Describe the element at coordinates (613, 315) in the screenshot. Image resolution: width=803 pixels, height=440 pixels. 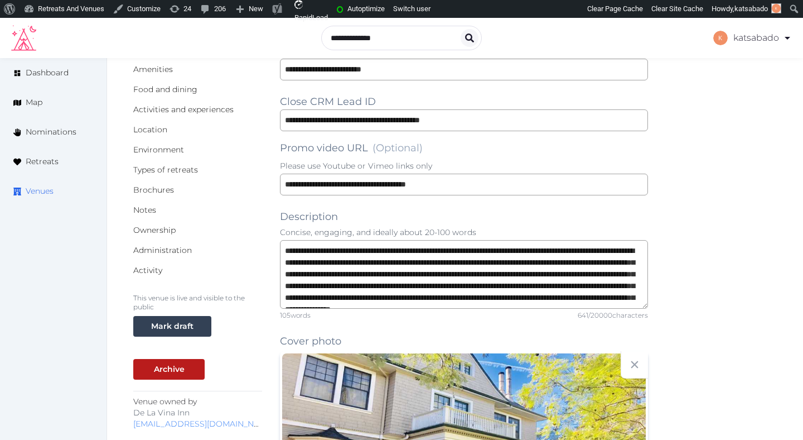
I see `div: 641 / 20000 characters` at that location.